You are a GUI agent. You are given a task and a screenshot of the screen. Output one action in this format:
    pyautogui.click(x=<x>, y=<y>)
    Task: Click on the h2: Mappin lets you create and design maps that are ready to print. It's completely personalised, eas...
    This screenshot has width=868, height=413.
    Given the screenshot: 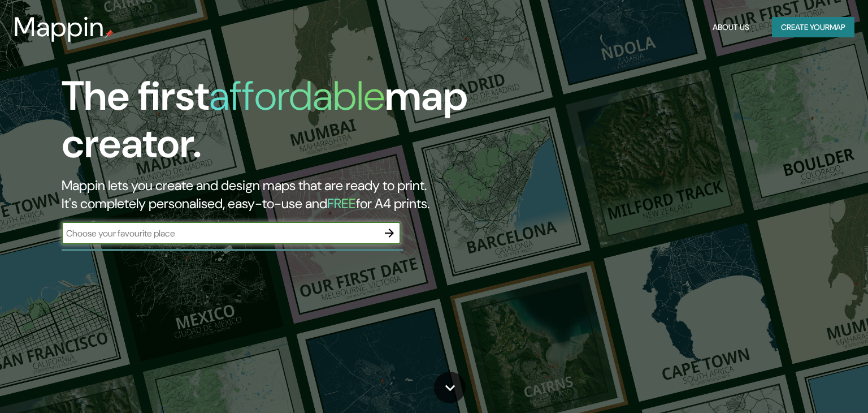 What is the action you would take?
    pyautogui.click(x=278, y=195)
    